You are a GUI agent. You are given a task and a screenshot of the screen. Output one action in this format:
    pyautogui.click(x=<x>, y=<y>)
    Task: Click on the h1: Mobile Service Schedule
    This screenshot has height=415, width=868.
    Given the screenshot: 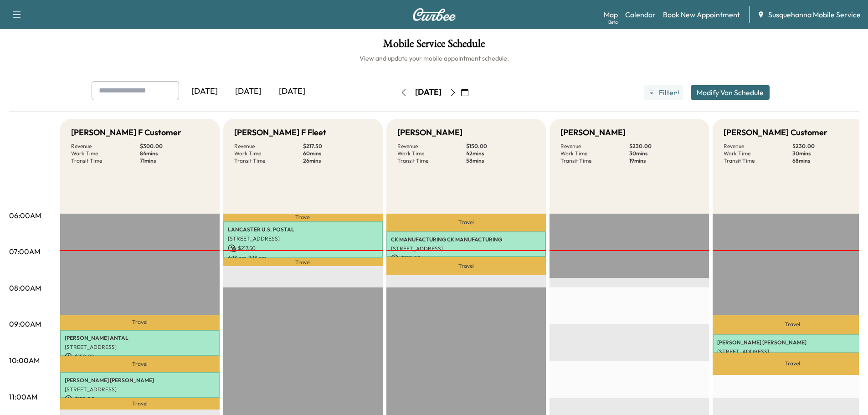 What is the action you would take?
    pyautogui.click(x=434, y=46)
    